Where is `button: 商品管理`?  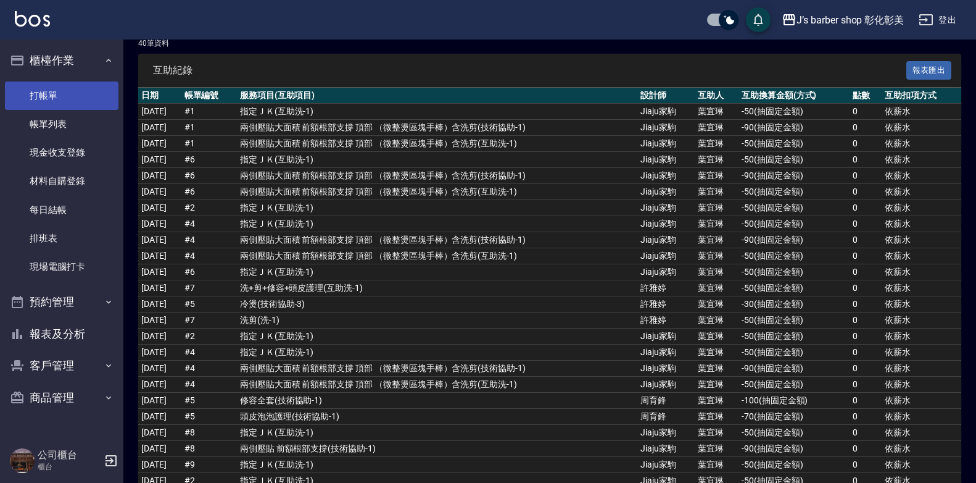
button: 商品管理 is located at coordinates (62, 397).